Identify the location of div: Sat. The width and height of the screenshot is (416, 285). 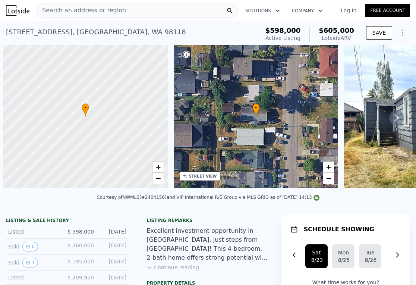
(316, 252).